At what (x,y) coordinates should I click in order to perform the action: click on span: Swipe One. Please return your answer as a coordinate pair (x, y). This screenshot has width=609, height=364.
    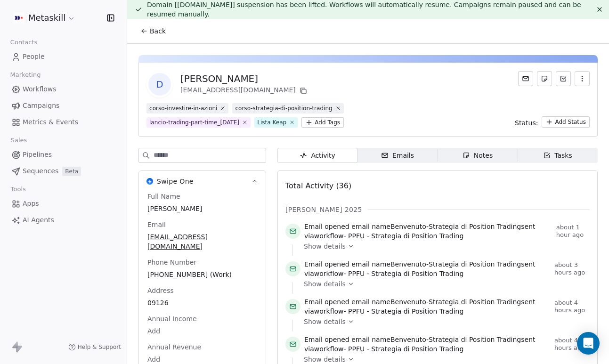
    Looking at the image, I should click on (175, 181).